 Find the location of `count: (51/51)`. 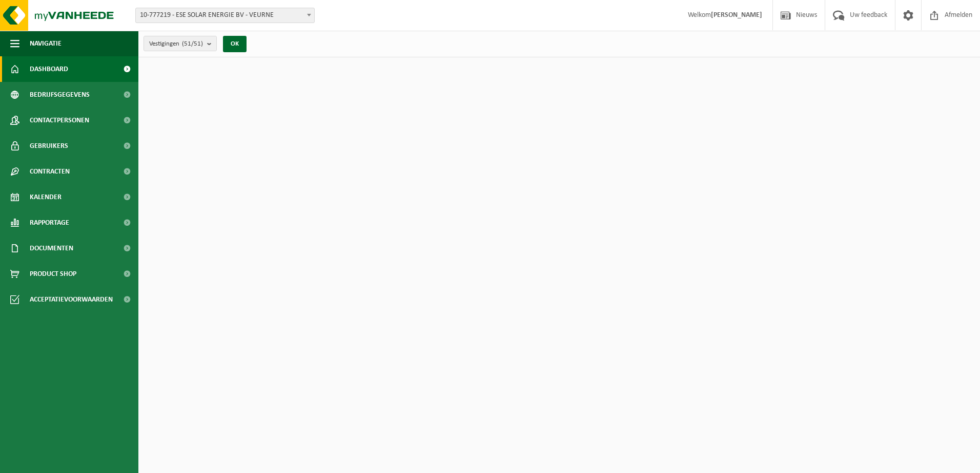

count: (51/51) is located at coordinates (192, 43).